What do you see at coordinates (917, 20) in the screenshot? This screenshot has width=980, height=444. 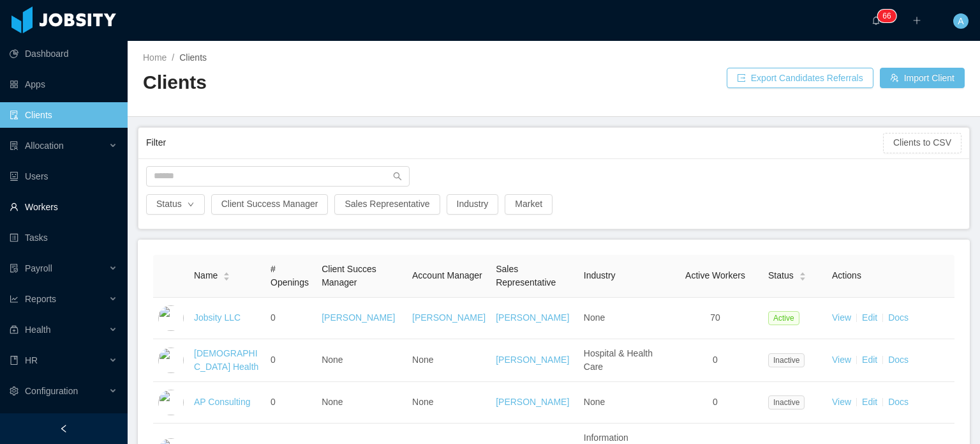 I see `i: icon: plus` at bounding box center [917, 20].